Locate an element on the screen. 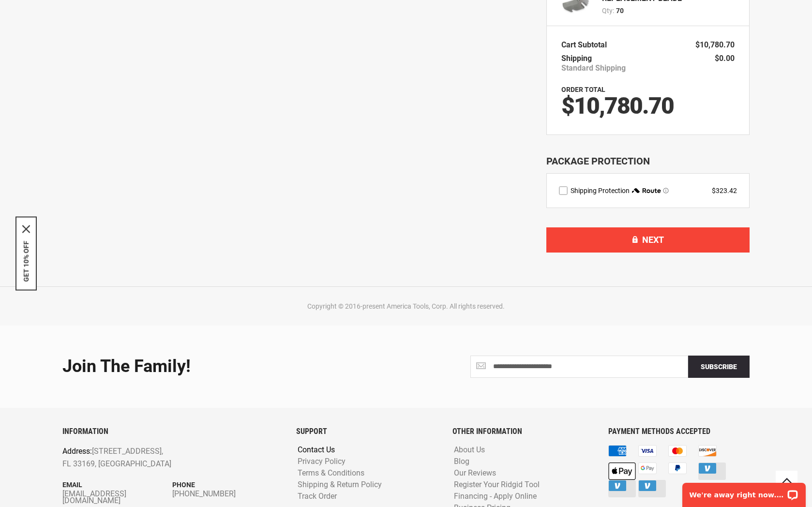  button: Close is located at coordinates (26, 229).